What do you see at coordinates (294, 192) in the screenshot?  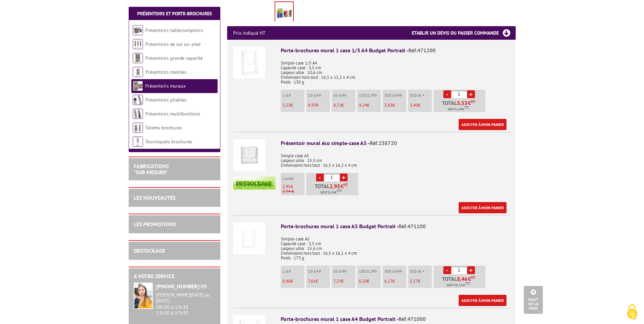 I see `p: 5,94 €` at bounding box center [294, 192].